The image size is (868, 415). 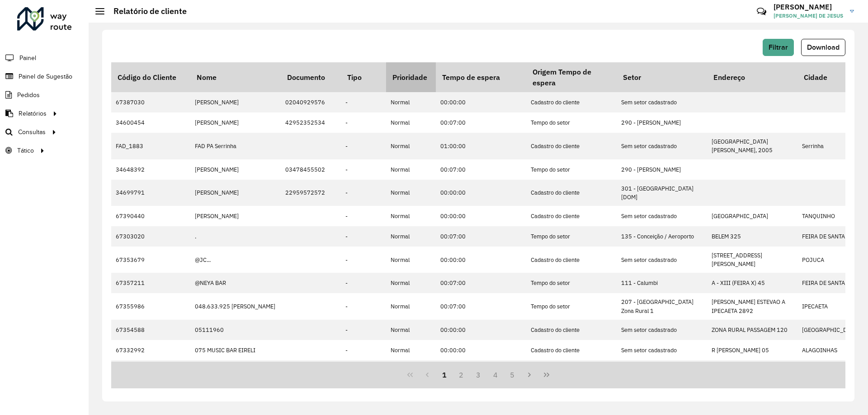 What do you see at coordinates (151, 374) in the screenshot?
I see `td: 67356606` at bounding box center [151, 374].